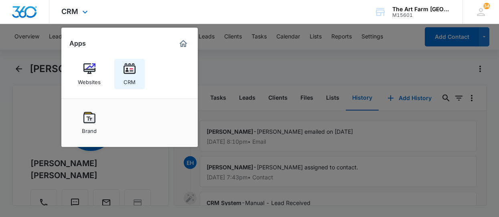  What do you see at coordinates (421, 15) in the screenshot?
I see `div: account id` at bounding box center [421, 15].